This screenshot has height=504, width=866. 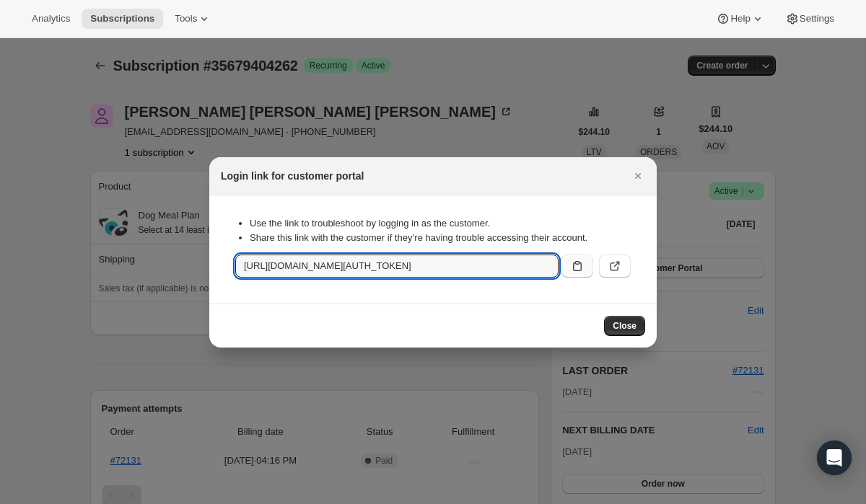 What do you see at coordinates (292, 176) in the screenshot?
I see `h2: Login link for customer portal` at bounding box center [292, 176].